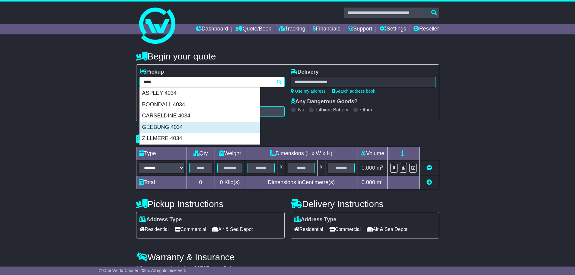  Describe the element at coordinates (288, 269) in the screenshot. I see `div: All our quotes include a $ FreightSafe warranty.` at that location.